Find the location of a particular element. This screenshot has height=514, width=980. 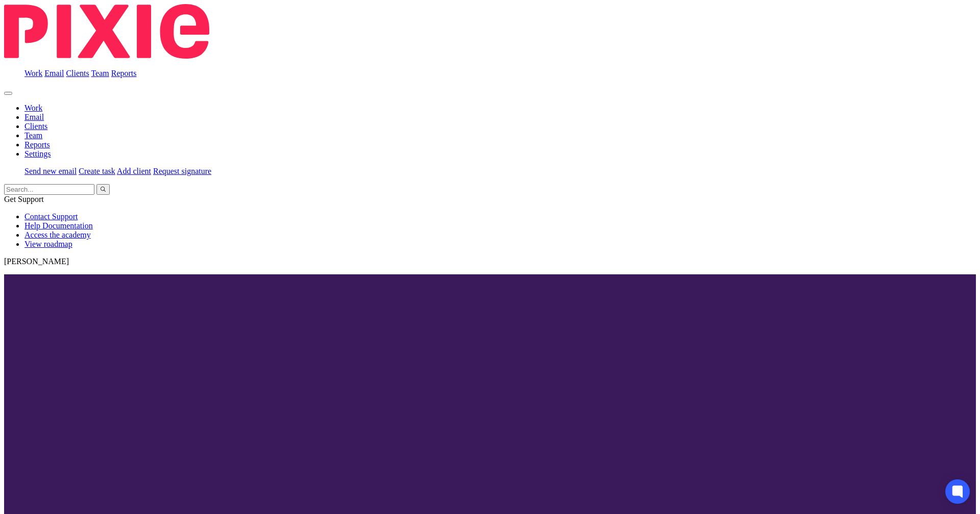

button: Search is located at coordinates (103, 189).